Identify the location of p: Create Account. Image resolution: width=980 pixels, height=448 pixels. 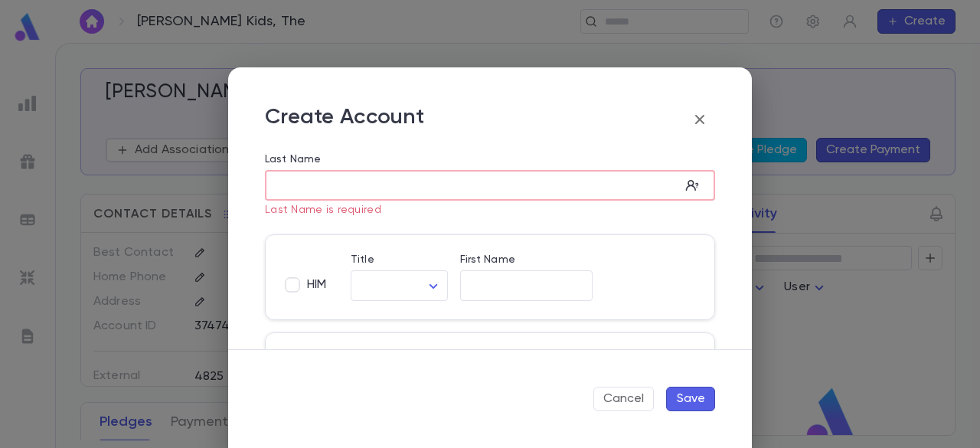
(345, 120).